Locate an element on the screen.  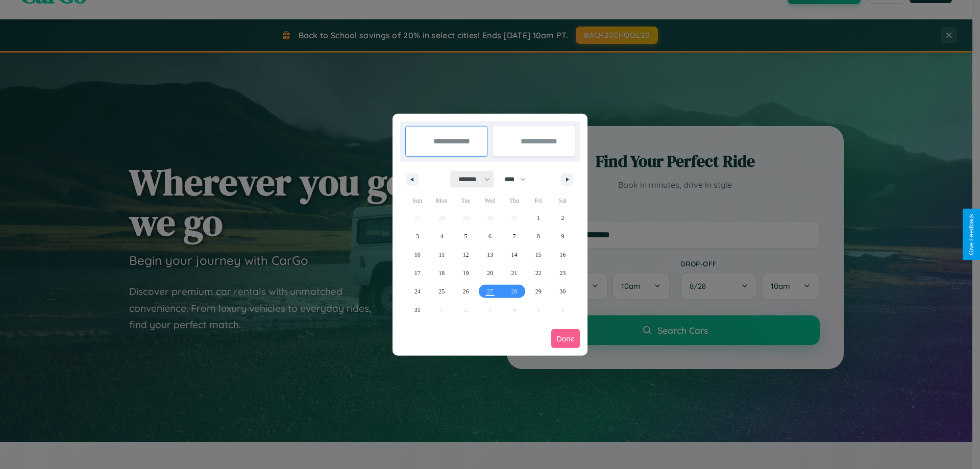
span: 27 is located at coordinates (490, 291).